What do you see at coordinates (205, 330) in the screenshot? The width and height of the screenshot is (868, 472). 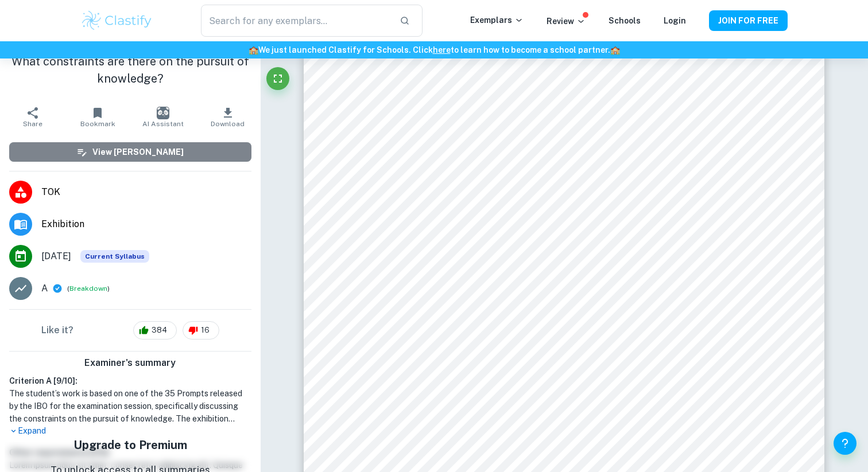 I see `span: 16` at bounding box center [205, 330].